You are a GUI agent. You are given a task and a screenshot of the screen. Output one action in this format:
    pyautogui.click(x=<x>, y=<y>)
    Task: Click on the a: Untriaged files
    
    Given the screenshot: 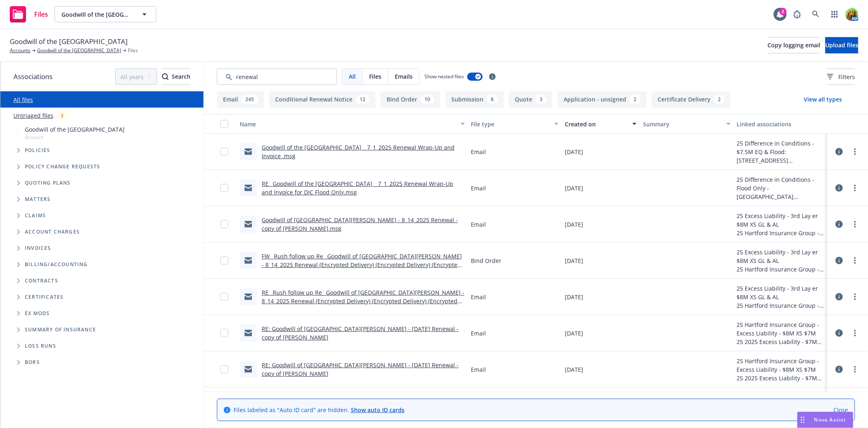 What is the action you would take?
    pyautogui.click(x=33, y=115)
    